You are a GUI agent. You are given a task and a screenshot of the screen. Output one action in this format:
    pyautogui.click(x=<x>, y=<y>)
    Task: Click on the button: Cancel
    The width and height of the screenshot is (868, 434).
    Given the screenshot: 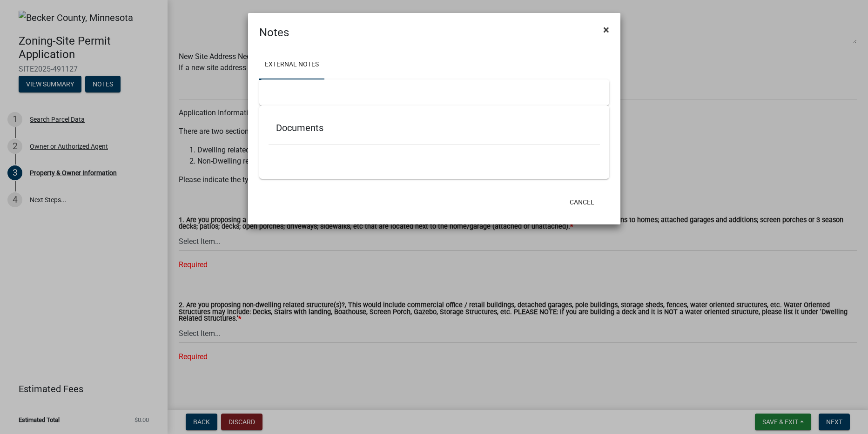 What is the action you would take?
    pyautogui.click(x=581, y=202)
    